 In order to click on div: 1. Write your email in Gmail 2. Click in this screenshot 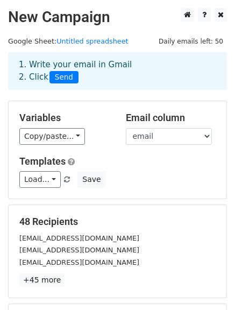, I will do `click(117, 71)`.